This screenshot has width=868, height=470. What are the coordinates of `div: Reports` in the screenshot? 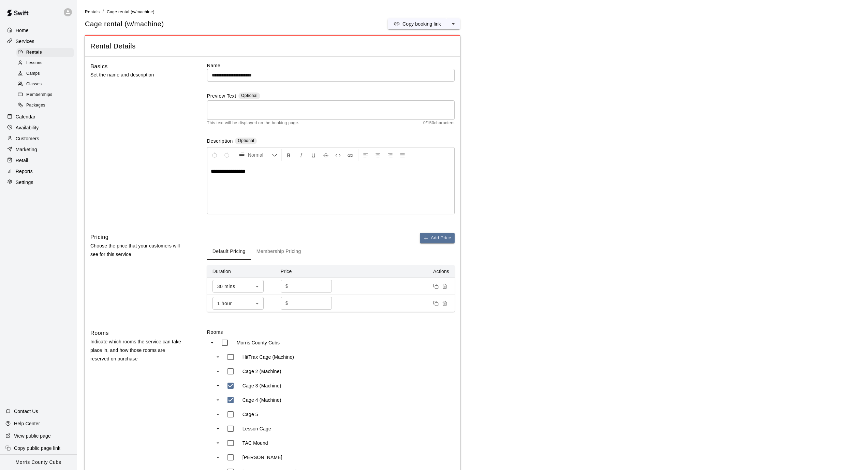 It's located at (38, 171).